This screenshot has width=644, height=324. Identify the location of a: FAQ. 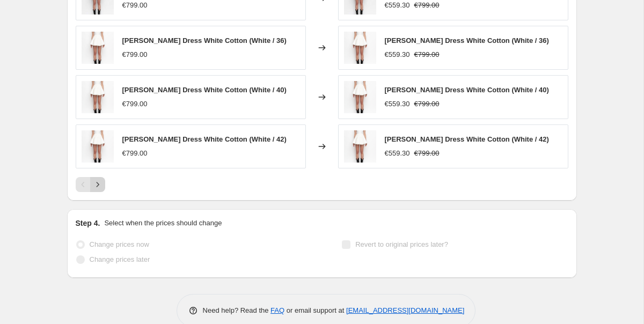
(278, 310).